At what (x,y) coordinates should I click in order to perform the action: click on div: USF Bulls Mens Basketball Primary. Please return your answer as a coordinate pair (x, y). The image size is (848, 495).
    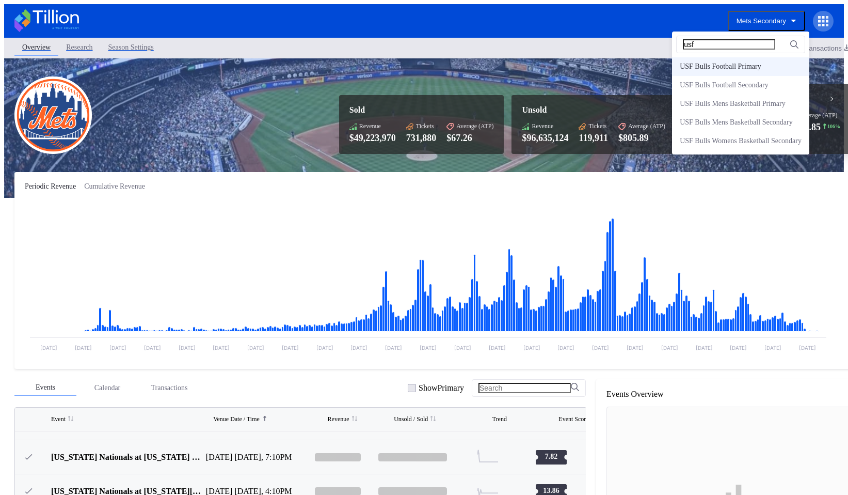
    Looking at the image, I should click on (733, 104).